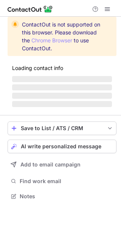 This screenshot has width=121, height=227. Describe the element at coordinates (62, 164) in the screenshot. I see `button: Add to email campaign` at that location.